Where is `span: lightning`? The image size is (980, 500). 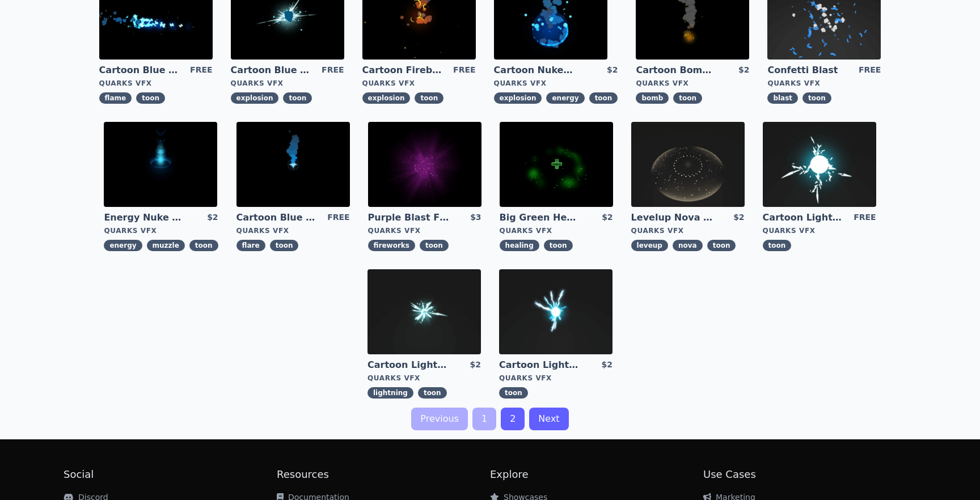
span: lightning is located at coordinates (390, 393).